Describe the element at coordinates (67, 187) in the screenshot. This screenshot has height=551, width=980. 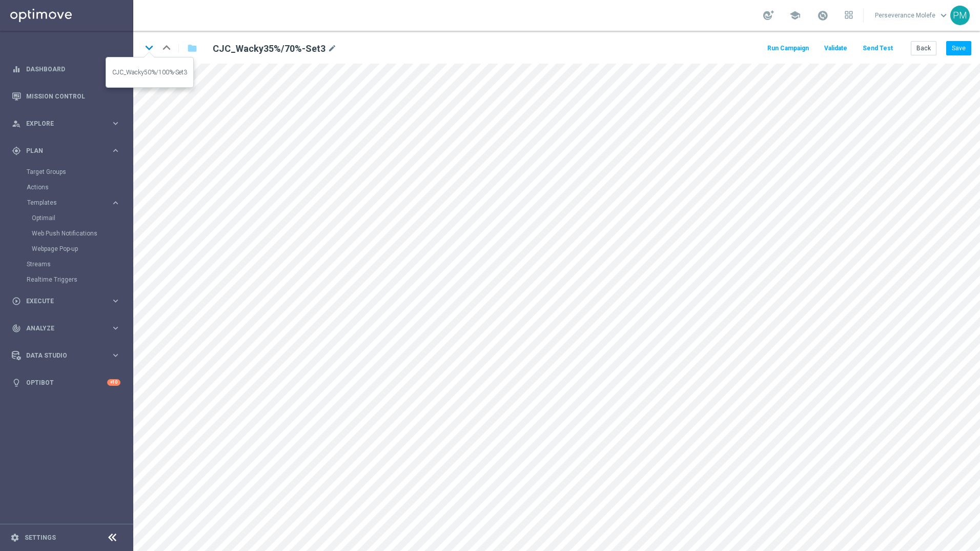
I see `a: Actions` at that location.